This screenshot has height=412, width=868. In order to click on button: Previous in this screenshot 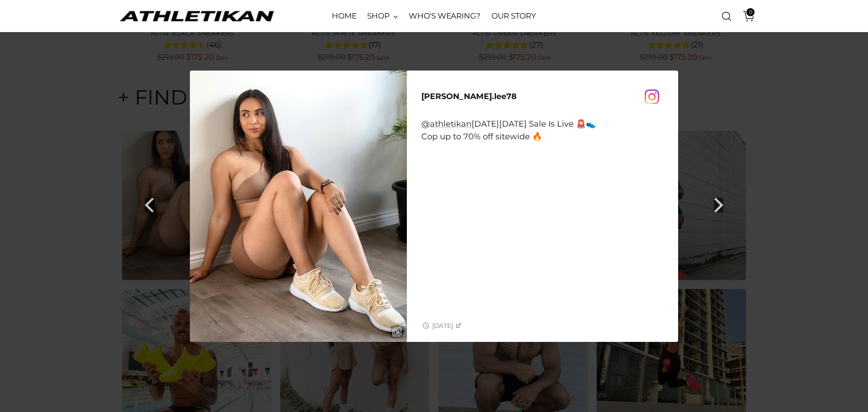, I will do `click(151, 206)`.